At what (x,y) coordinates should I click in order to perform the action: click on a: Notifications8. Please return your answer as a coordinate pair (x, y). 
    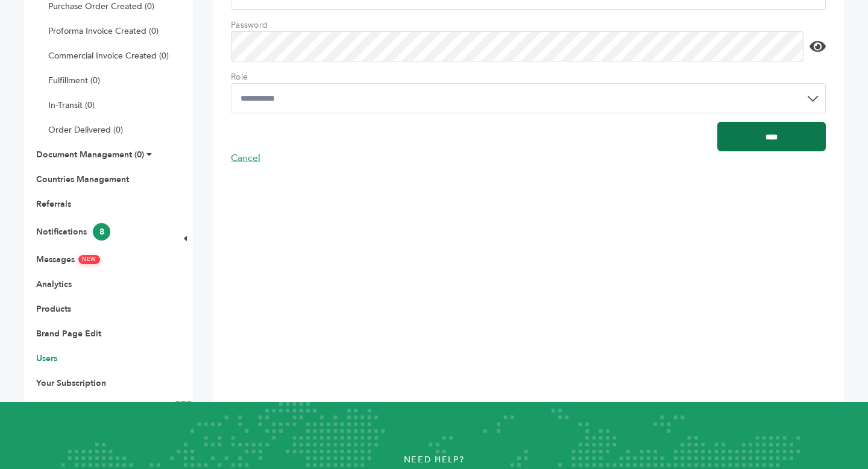
    Looking at the image, I should click on (73, 231).